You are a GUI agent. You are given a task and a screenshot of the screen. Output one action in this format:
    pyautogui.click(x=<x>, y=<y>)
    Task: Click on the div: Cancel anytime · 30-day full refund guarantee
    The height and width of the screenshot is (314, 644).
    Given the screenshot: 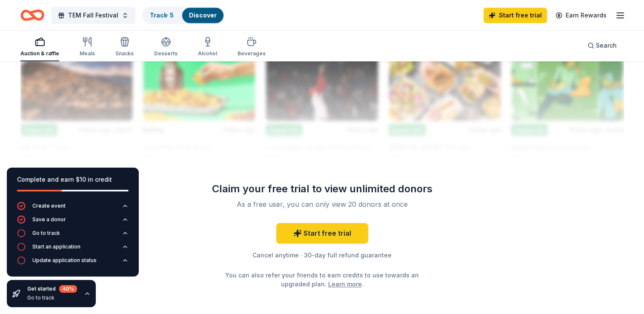 What is the action you would take?
    pyautogui.click(x=322, y=255)
    